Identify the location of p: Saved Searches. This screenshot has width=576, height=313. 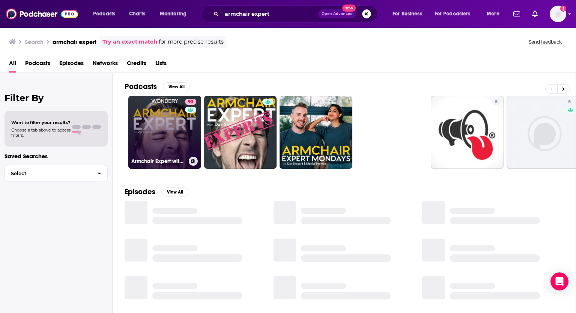
(56, 156).